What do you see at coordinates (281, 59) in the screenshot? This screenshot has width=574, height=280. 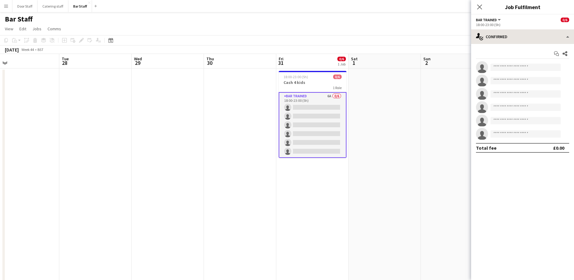 I see `span: Fri` at bounding box center [281, 59].